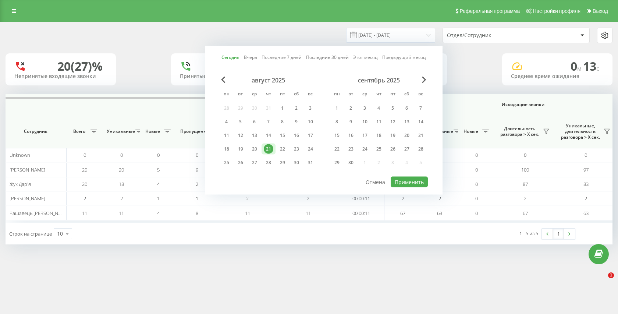 Image resolution: width=618 pixels, height=314 pixels. Describe the element at coordinates (407, 122) in the screenshot. I see `div: сб 13 сент. 2025 г.` at that location.